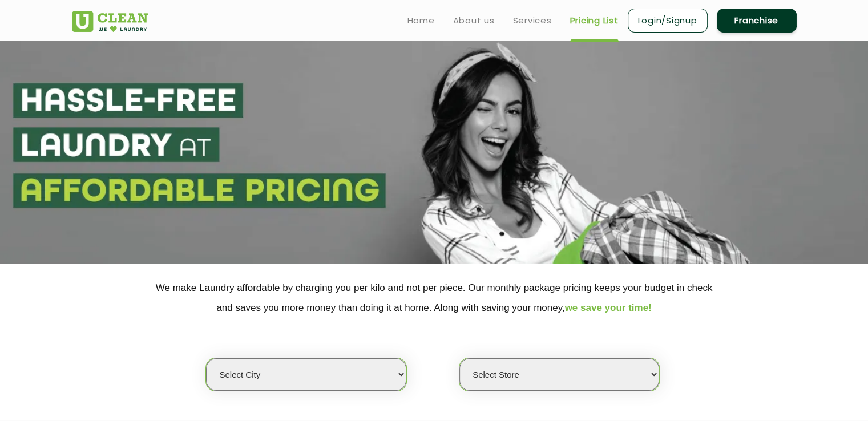 The image size is (868, 421). Describe the element at coordinates (434, 298) in the screenshot. I see `p: We make Laundry affordable by charging you per kilo and not per piece. Our monthly package pricin...` at that location.